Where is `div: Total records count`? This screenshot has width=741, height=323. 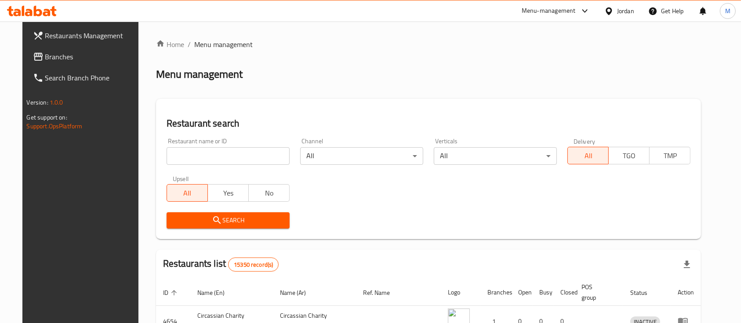
div: Total records count is located at coordinates (253, 265).